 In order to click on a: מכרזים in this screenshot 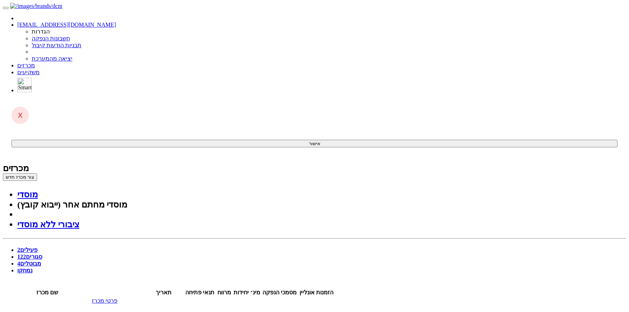, I will do `click(26, 65)`.